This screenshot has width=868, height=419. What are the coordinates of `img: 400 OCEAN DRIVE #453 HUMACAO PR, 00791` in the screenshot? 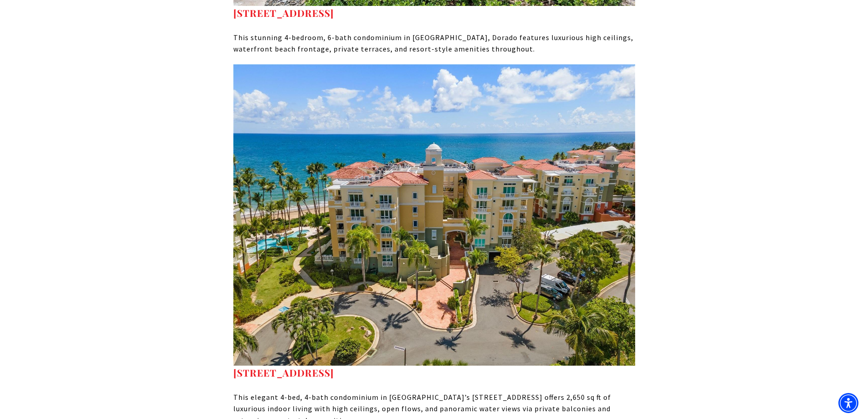 It's located at (434, 215).